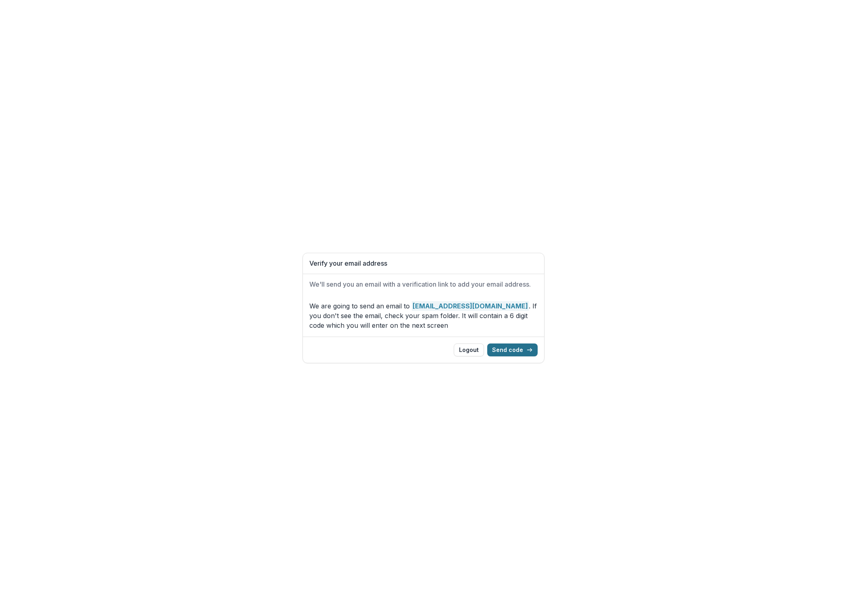  I want to click on p: We are going to send an email to . If you don't see the email, check your spam folder. It will co..., so click(424, 316).